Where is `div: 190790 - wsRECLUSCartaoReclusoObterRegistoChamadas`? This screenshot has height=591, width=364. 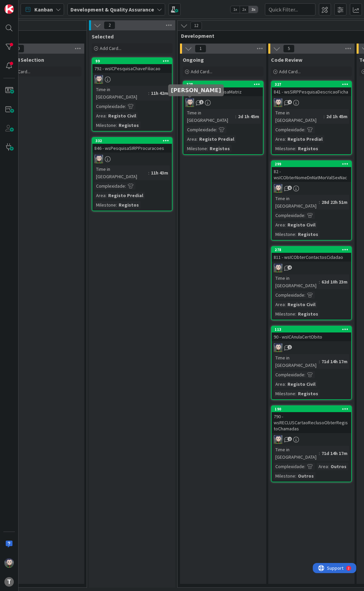
div: 190790 - wsRECLUSCartaoReclusoObterRegistoChamadas is located at coordinates (312, 419).